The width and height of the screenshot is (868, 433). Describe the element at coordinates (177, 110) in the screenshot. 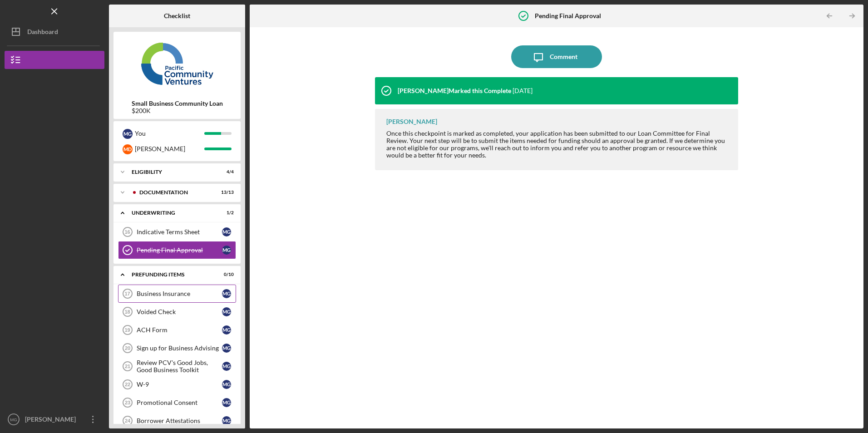

I see `div: $200K` at that location.